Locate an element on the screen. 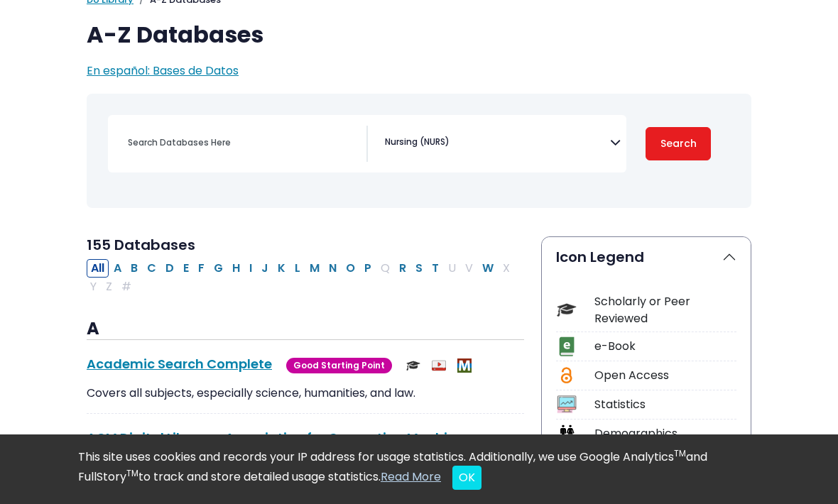 This screenshot has height=504, width=838. input: Search database by title or keyword is located at coordinates (243, 143).